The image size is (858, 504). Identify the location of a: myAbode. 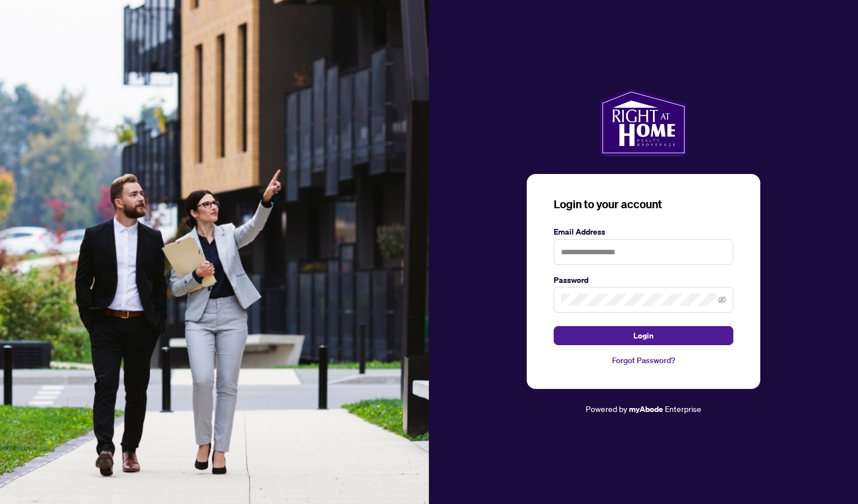
(646, 409).